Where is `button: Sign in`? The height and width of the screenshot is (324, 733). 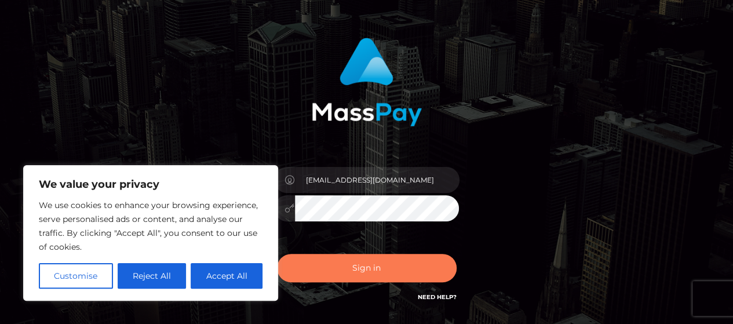 button: Sign in is located at coordinates (367, 268).